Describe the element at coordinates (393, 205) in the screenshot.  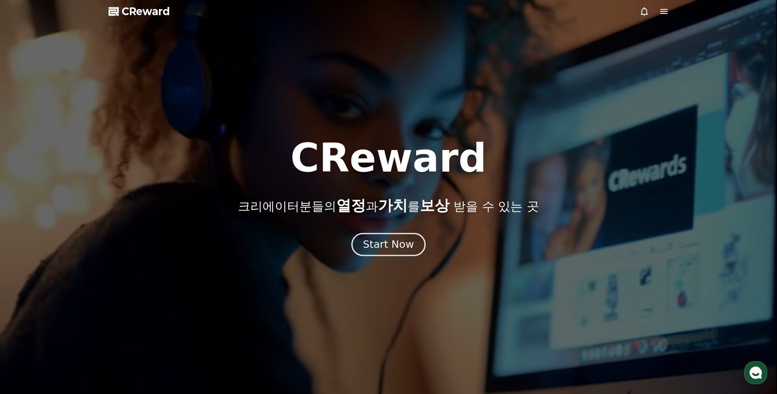
I see `span: 가치` at that location.